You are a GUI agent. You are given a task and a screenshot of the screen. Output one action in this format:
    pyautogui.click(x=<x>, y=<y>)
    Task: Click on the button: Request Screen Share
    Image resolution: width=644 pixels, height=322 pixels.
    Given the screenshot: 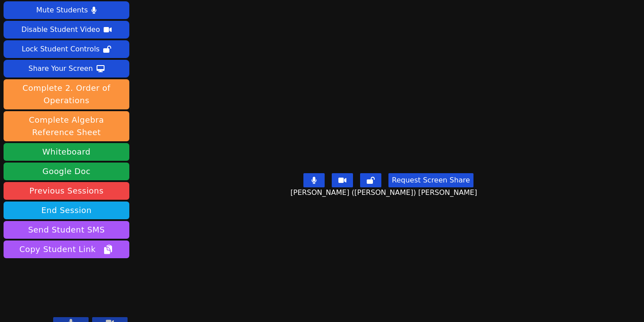 What is the action you would take?
    pyautogui.click(x=431, y=180)
    